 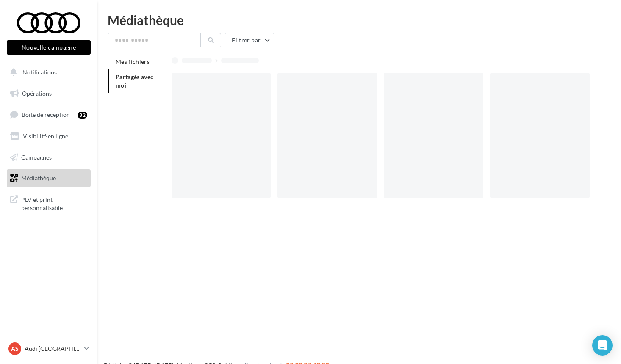 What do you see at coordinates (82, 115) in the screenshot?
I see `div: 32` at bounding box center [82, 115].